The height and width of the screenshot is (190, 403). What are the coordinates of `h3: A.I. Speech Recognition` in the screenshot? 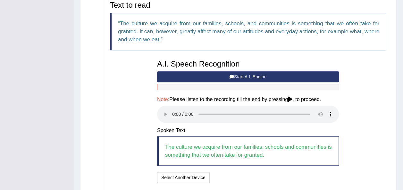 It's located at (248, 64).